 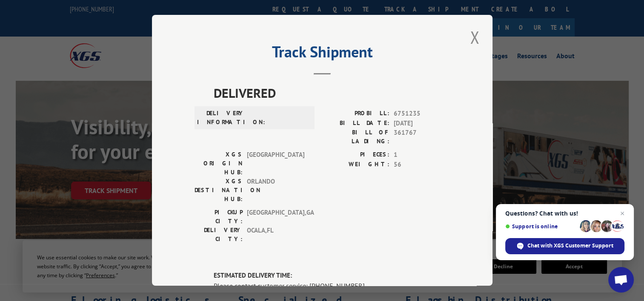 What do you see at coordinates (218, 163) in the screenshot?
I see `label: XGS ORIGIN HUB:` at bounding box center [218, 163].